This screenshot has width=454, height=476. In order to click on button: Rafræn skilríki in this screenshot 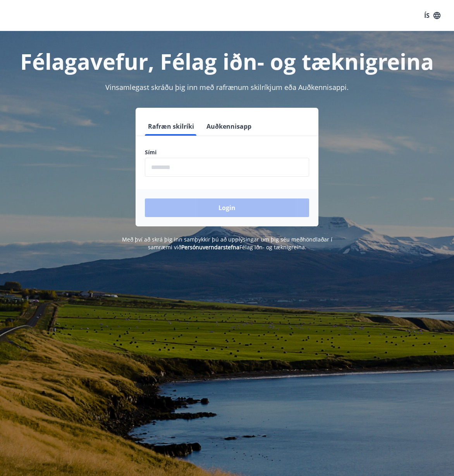, I will do `click(171, 126)`.